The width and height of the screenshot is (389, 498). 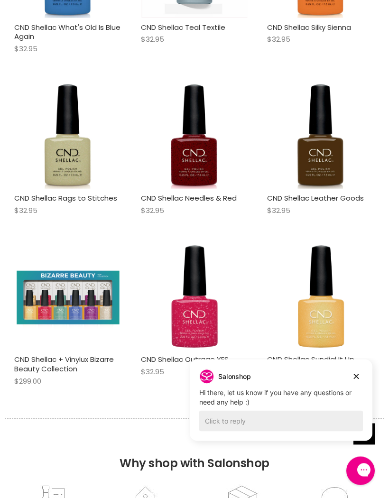 I want to click on div: Campaign message, so click(x=98, y=42).